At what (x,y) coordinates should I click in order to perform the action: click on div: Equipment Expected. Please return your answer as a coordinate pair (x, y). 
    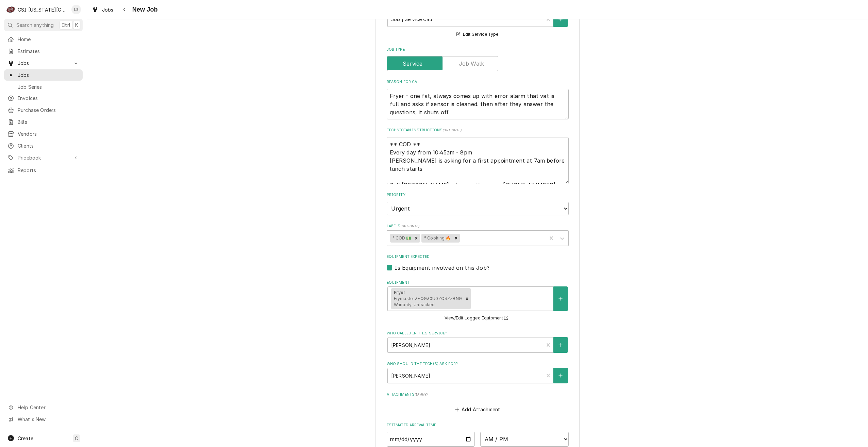
    Looking at the image, I should click on (478, 263).